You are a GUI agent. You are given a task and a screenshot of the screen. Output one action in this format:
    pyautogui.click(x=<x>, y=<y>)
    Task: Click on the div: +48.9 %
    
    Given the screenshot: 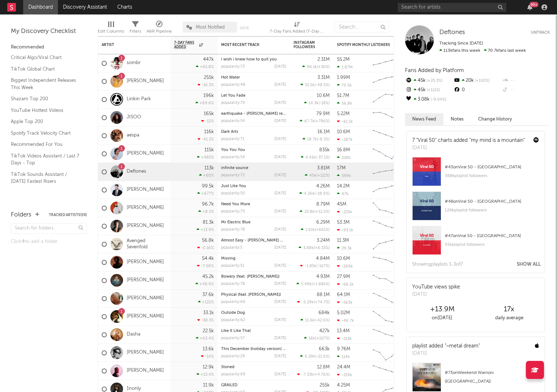 What is the action you would take?
    pyautogui.click(x=204, y=283)
    